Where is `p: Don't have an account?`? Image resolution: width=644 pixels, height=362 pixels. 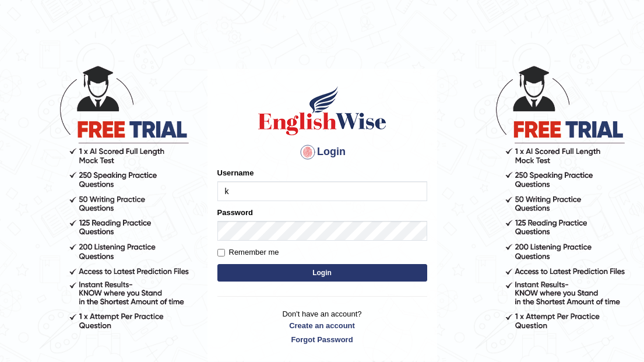
p: Don't have an account? is located at coordinates (322, 326).